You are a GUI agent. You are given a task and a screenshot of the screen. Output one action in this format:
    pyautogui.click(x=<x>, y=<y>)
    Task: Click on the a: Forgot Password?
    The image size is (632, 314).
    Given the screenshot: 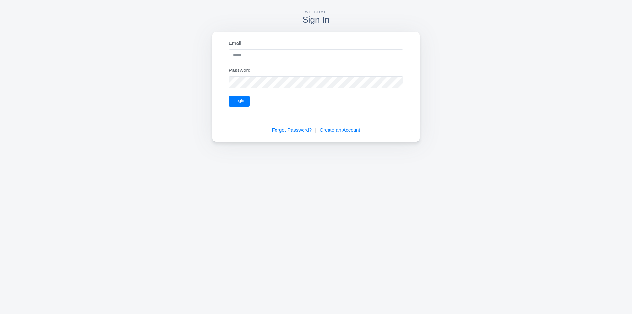 What is the action you would take?
    pyautogui.click(x=292, y=130)
    